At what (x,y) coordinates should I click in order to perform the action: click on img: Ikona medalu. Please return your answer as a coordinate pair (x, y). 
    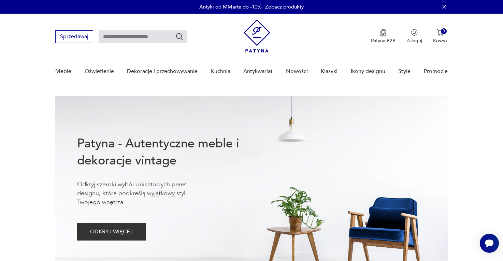
    Looking at the image, I should click on (383, 33).